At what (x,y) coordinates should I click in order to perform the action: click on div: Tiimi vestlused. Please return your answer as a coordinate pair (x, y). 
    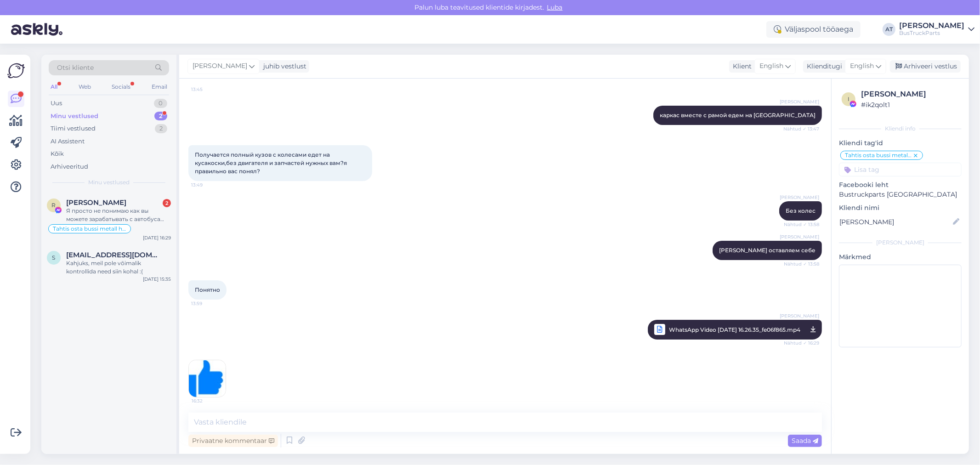
    Looking at the image, I should click on (73, 129).